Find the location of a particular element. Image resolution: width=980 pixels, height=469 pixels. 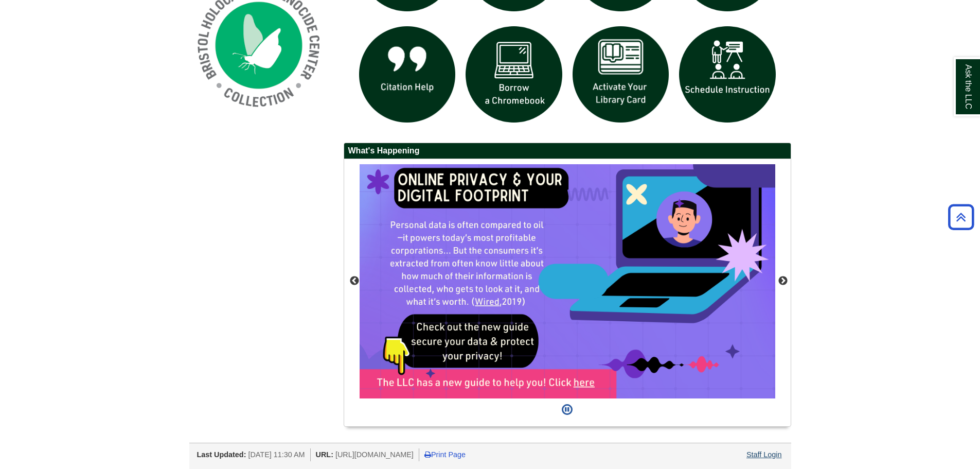

h2: What's Happening is located at coordinates (567, 151).